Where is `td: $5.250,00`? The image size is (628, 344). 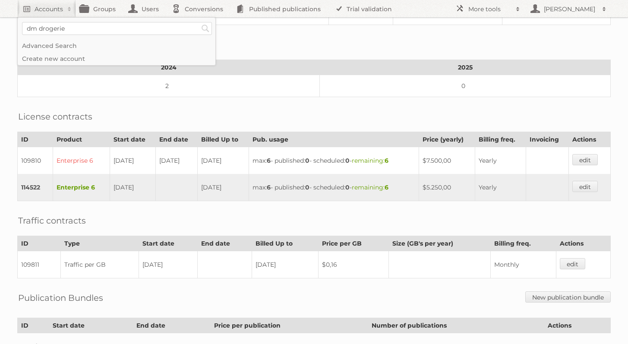
td: $5.250,00 is located at coordinates (447, 187).